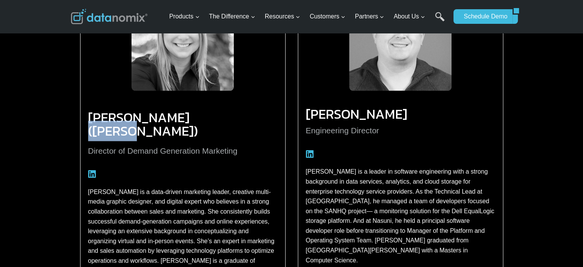 This screenshot has width=583, height=267. Describe the element at coordinates (183, 151) in the screenshot. I see `p: Director of Demand Generation Marketing` at that location.